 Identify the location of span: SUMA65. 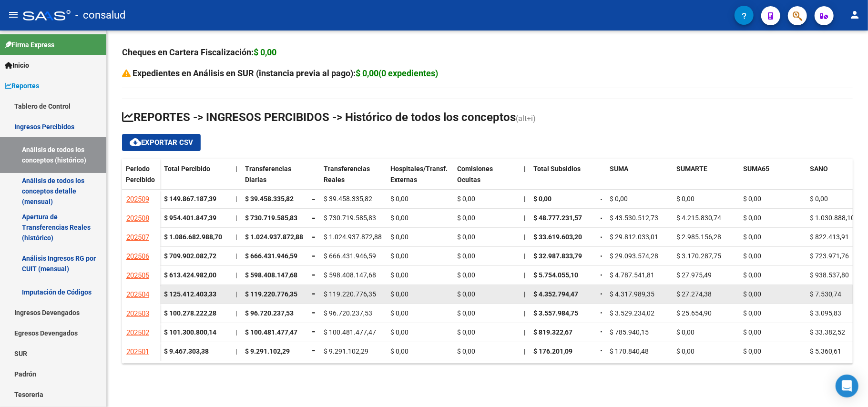
(756, 169).